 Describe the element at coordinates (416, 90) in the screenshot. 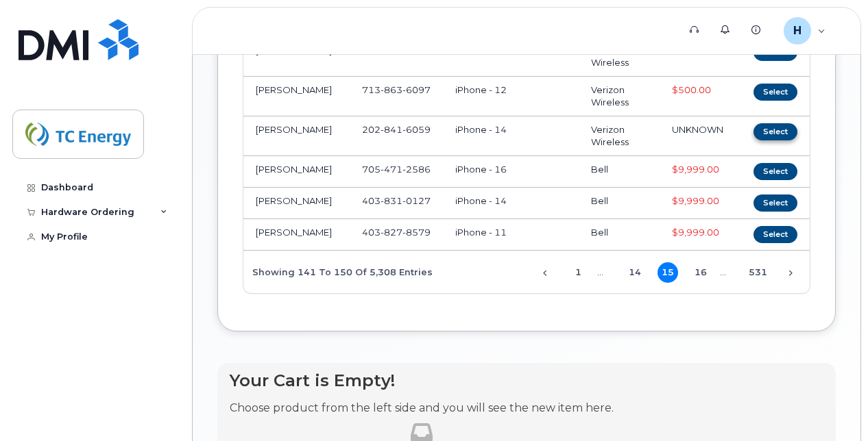

I see `span: 6097` at that location.